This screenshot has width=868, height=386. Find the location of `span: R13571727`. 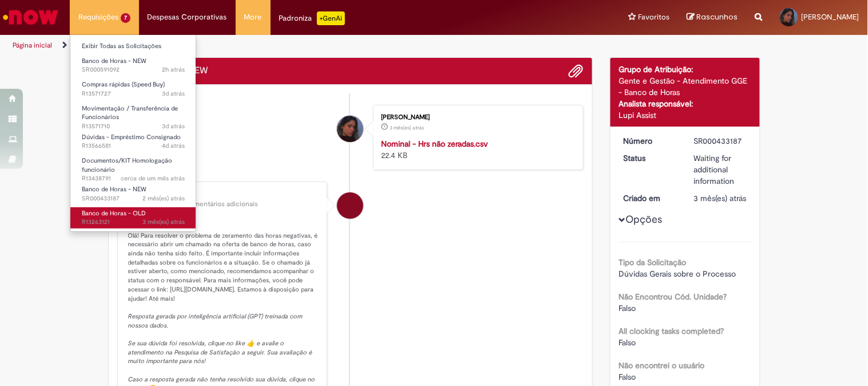

span: R13571727 is located at coordinates (134, 94).